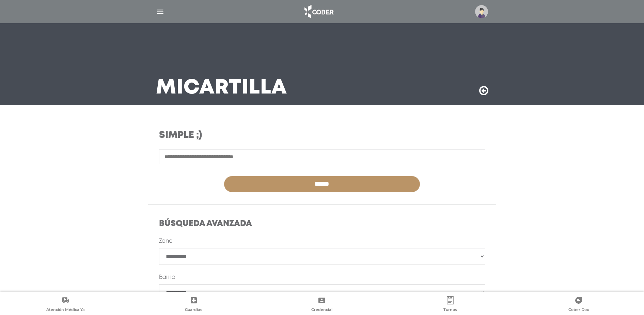 Image resolution: width=644 pixels, height=315 pixels. What do you see at coordinates (322, 223) in the screenshot?
I see `h4: Búsqueda Avanzada` at bounding box center [322, 223].